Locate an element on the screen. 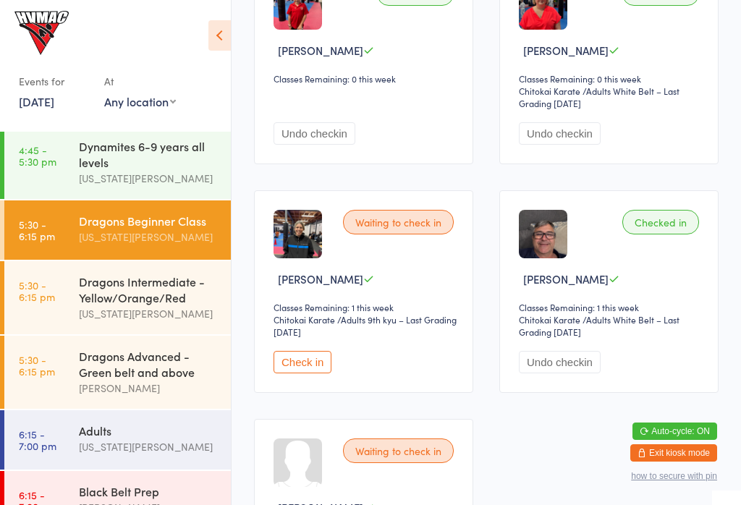 Image resolution: width=741 pixels, height=505 pixels. img: image1757059472.png is located at coordinates (543, 234).